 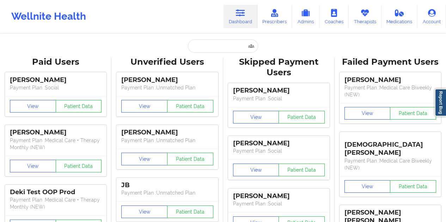 I want to click on a: Dashboard, so click(x=240, y=17).